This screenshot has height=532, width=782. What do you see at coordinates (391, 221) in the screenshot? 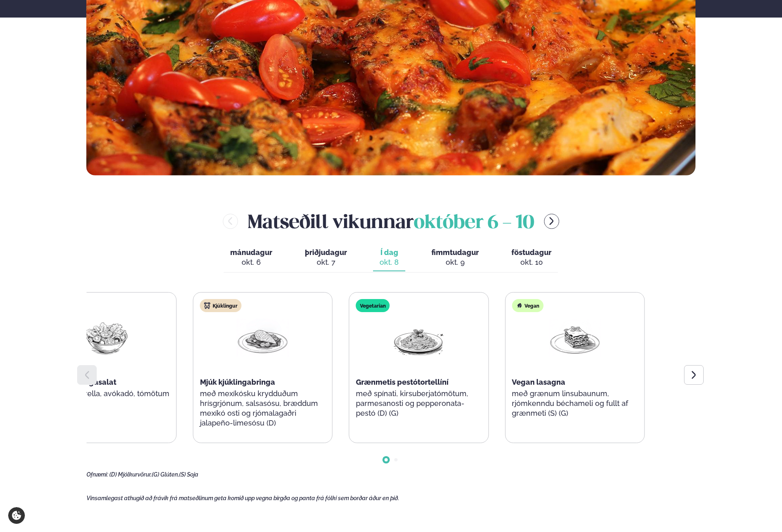
I see `h2: Matseðill vikunnar` at bounding box center [391, 221].